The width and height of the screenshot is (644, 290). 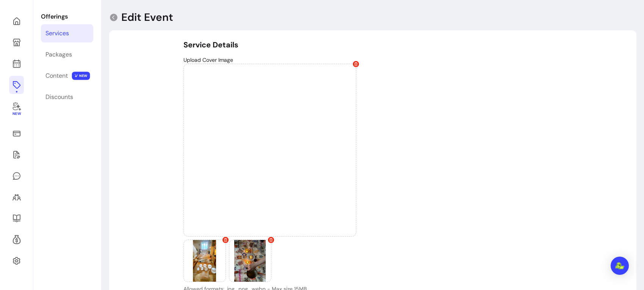 I want to click on img: https://d3pz9znudhj10h.cloudfront.net/ef905a76-81f1-451e-ab5d-ddd0c5961a11, so click(x=205, y=261).